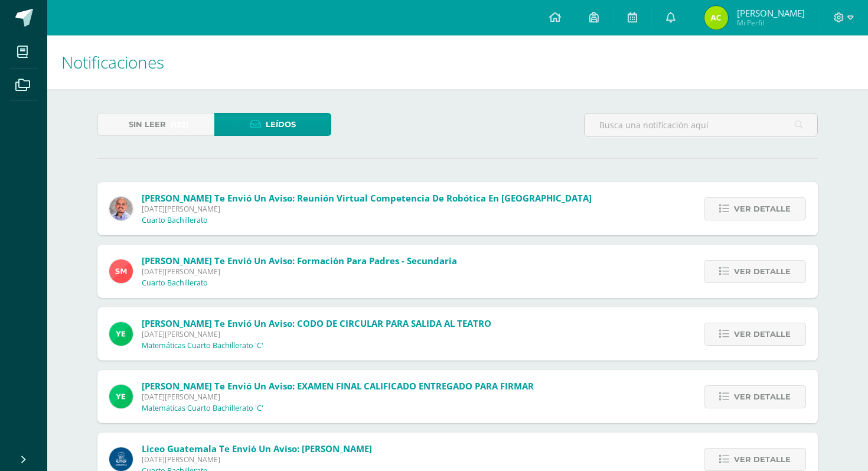  Describe the element at coordinates (156, 124) in the screenshot. I see `a: Sin leer(132)` at that location.